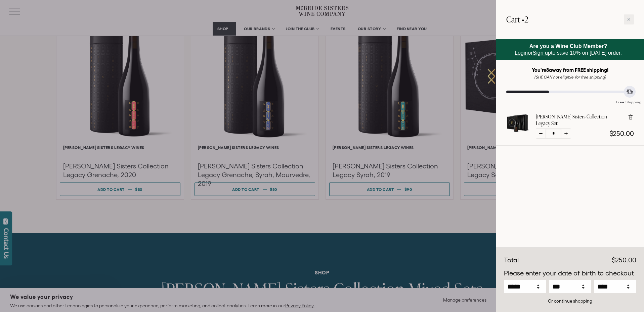 This screenshot has height=312, width=644. Describe the element at coordinates (512, 261) in the screenshot. I see `div: Total` at that location.